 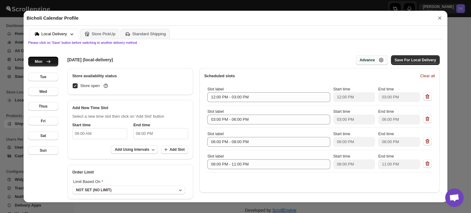 I want to click on div: Tue, so click(x=43, y=77).